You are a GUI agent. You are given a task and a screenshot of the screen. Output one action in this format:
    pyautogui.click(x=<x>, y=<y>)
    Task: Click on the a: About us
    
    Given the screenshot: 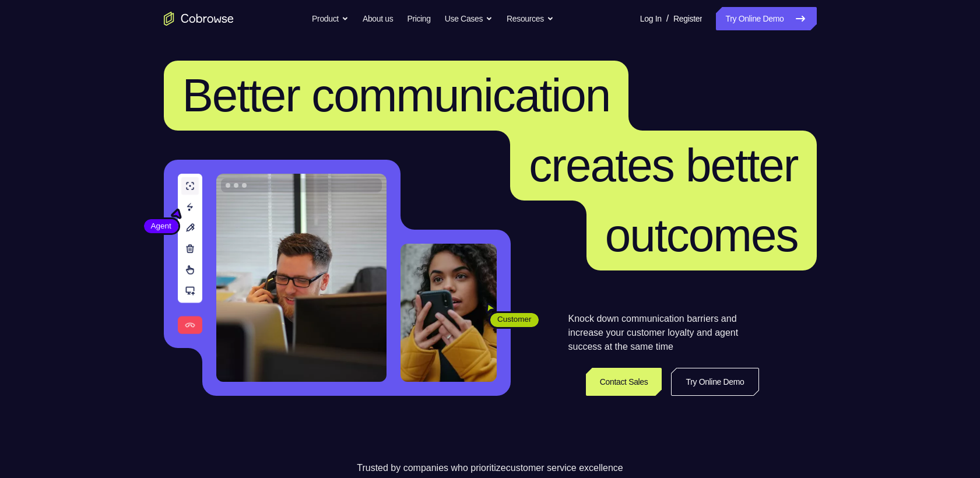 What is the action you would take?
    pyautogui.click(x=378, y=19)
    